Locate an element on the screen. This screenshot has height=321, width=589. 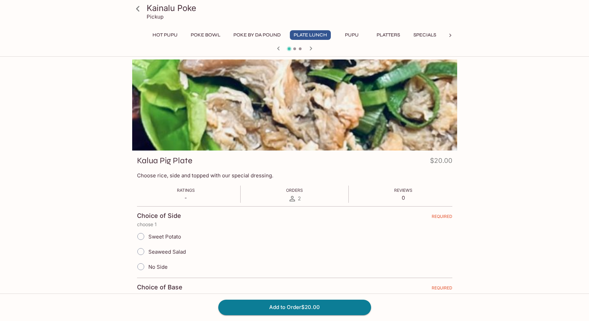
button: Plate Lunch is located at coordinates (310, 35).